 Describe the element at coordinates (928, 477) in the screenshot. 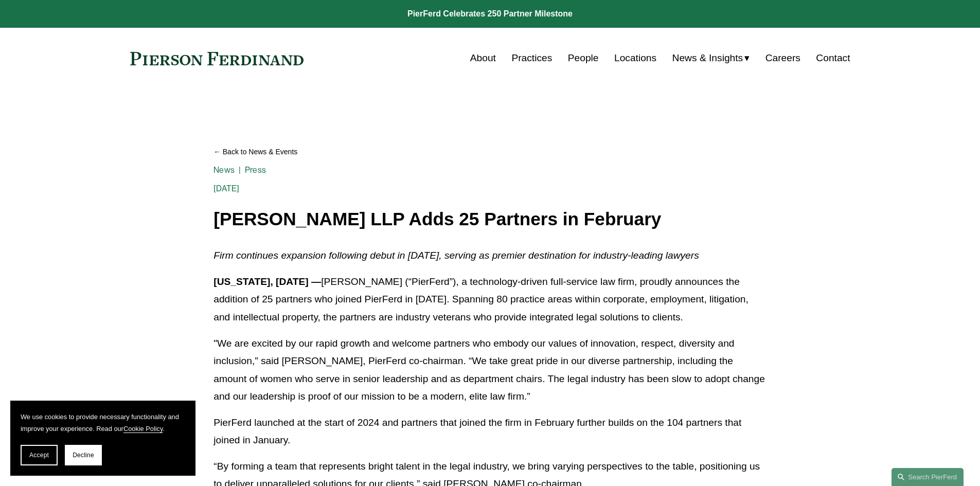

I see `a: Search this site` at that location.